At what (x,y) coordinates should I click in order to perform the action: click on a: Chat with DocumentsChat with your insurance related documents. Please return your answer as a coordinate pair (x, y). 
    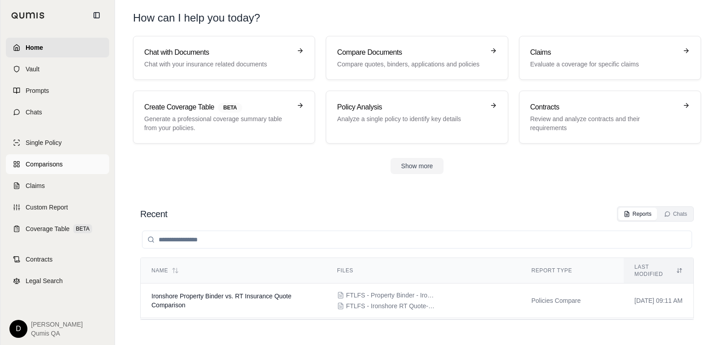
    Looking at the image, I should click on (224, 58).